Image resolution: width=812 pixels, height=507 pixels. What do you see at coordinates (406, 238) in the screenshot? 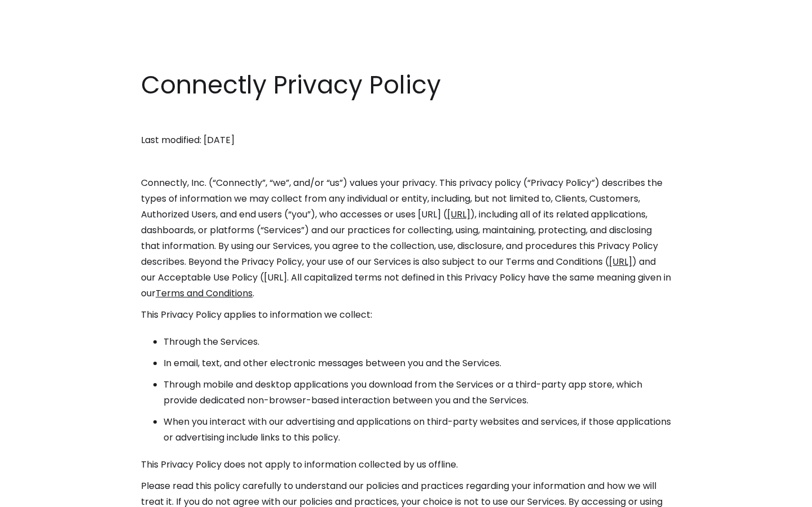
I see `p: Connectly, Inc. (“Connectly”, “we”, and/or “us”) values your privacy. This privacy policy (“Priva...` at bounding box center [406, 238].